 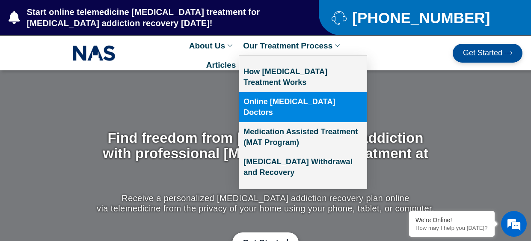 I want to click on img: NAS_email_signature-removebg-preview.png, so click(x=94, y=53).